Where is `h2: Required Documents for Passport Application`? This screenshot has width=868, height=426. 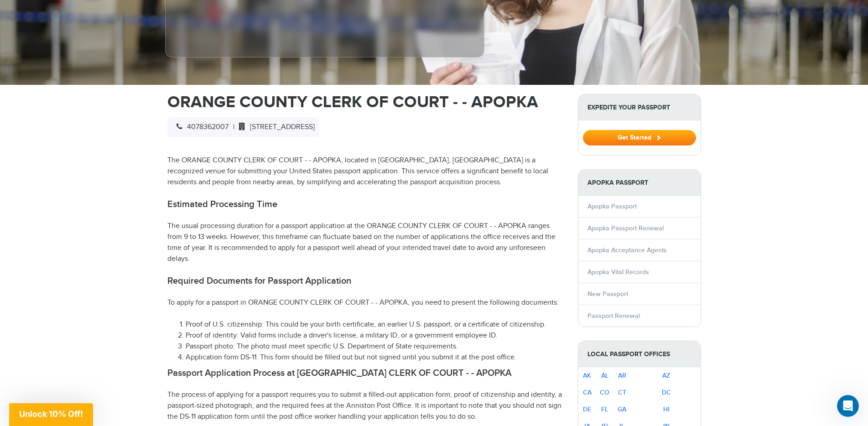
h2: Required Documents for Passport Application is located at coordinates (366, 281).